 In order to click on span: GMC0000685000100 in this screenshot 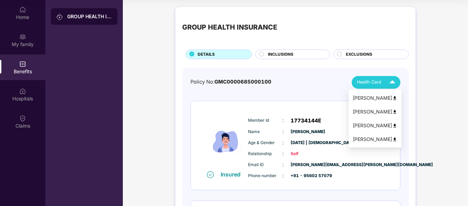, I will do `click(243, 82)`.